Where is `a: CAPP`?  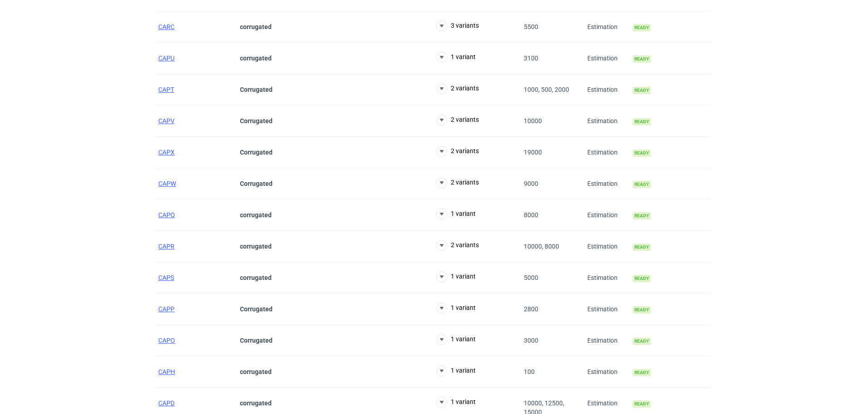 a: CAPP is located at coordinates (166, 309).